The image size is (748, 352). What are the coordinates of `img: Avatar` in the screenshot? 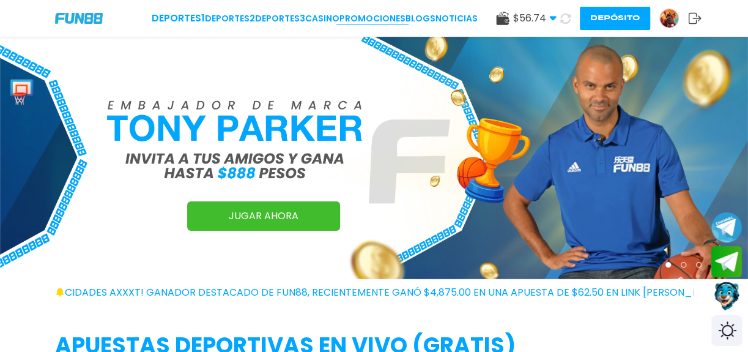 It's located at (669, 18).